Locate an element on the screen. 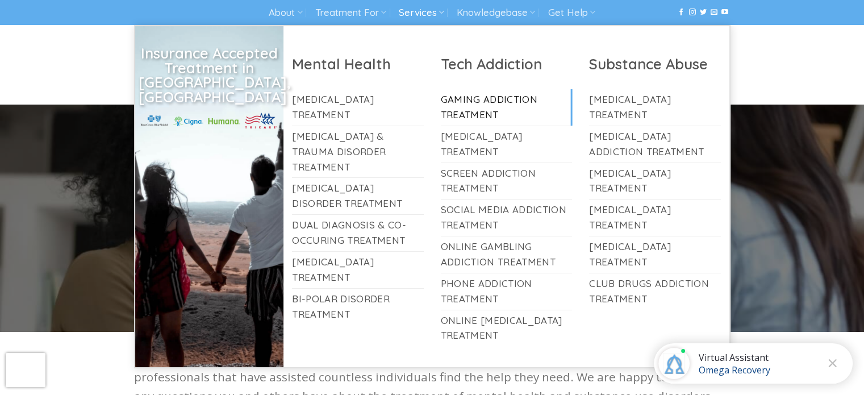  a: Gaming Addiction Treatment is located at coordinates (507, 107).